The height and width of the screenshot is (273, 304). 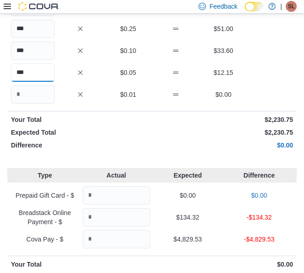 I want to click on p: Expected Total, so click(x=80, y=132).